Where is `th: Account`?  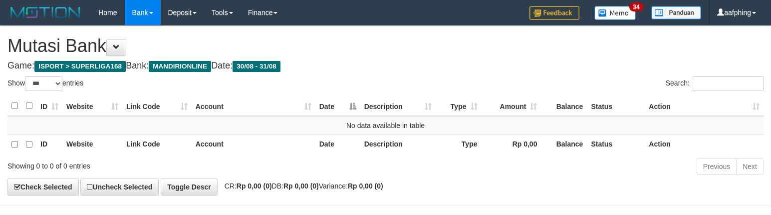
th: Account is located at coordinates (254, 144).